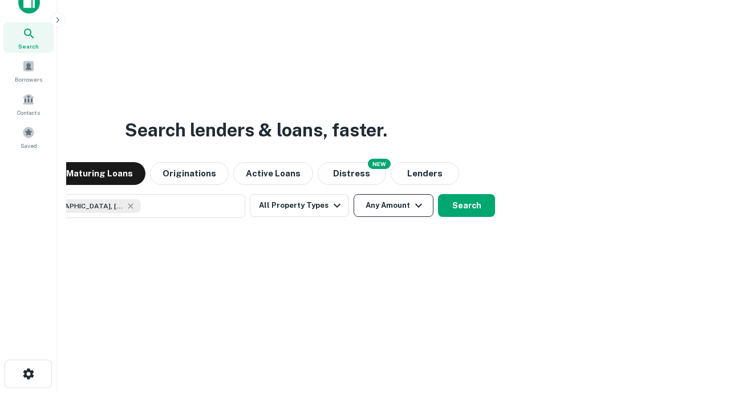  What do you see at coordinates (29, 79) in the screenshot?
I see `span: Borrowers` at bounding box center [29, 79].